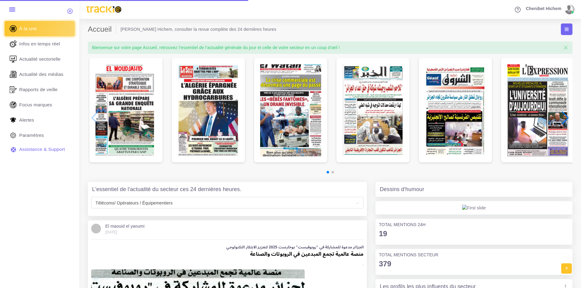 This screenshot has width=581, height=288. What do you see at coordinates (40, 90) in the screenshot?
I see `a: Rapports de veille` at bounding box center [40, 90].